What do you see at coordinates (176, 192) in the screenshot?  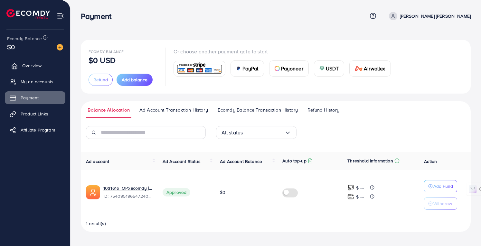 I see `span: Approved` at bounding box center [176, 192].